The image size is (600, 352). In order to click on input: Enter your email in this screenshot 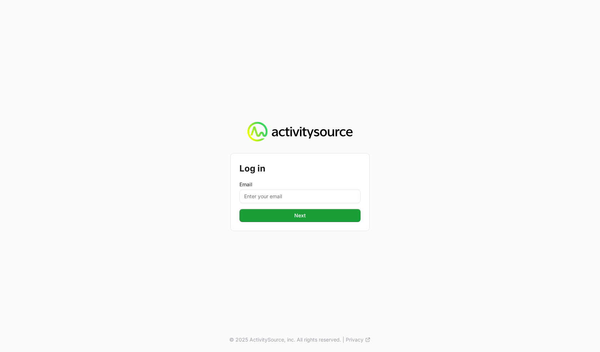, I will do `click(300, 196)`.